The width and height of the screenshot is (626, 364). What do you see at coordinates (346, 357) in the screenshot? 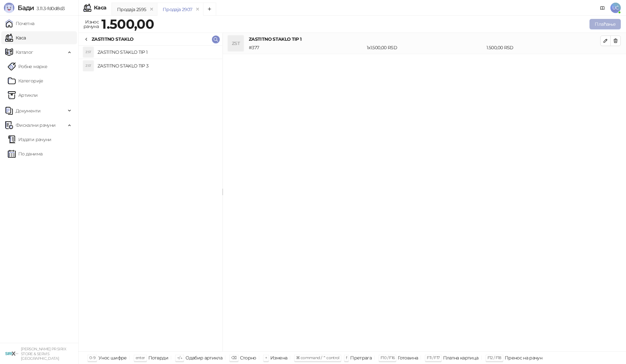
I see `span: f` at bounding box center [346, 357].